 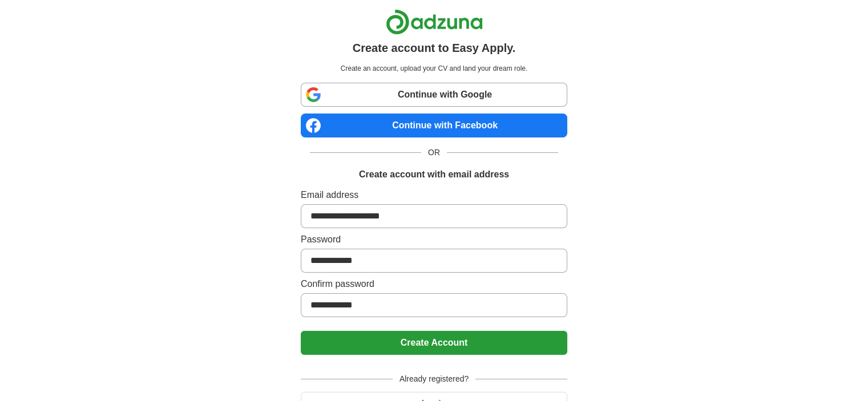 I want to click on h1: Create account with email address, so click(x=434, y=174).